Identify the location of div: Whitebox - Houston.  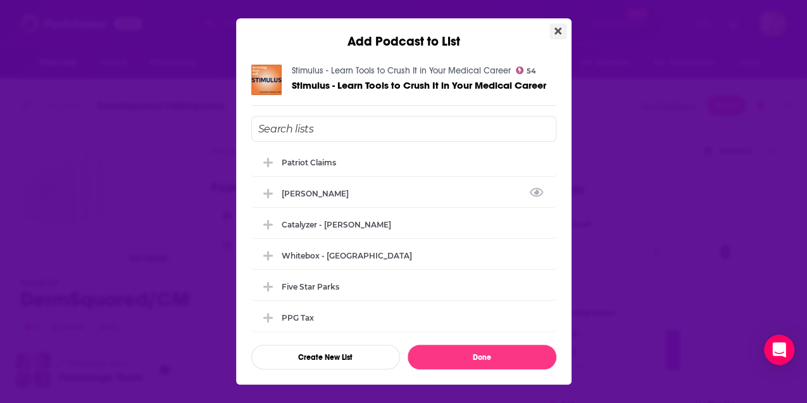
(404, 255).